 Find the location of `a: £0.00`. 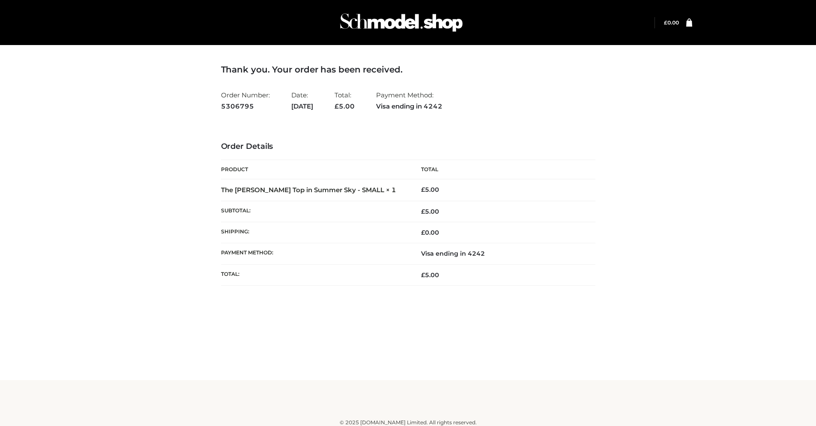

a: £0.00 is located at coordinates (672, 22).